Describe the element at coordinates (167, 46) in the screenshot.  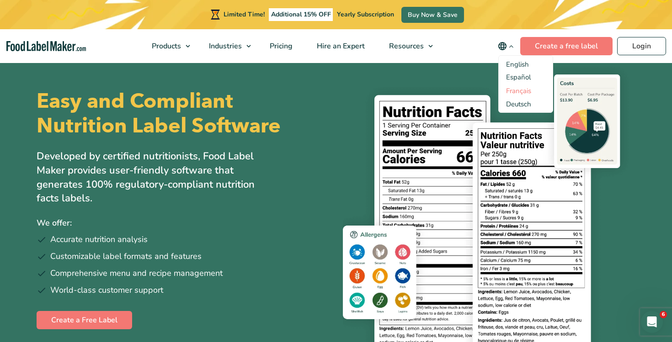
I see `a: Products` at that location.